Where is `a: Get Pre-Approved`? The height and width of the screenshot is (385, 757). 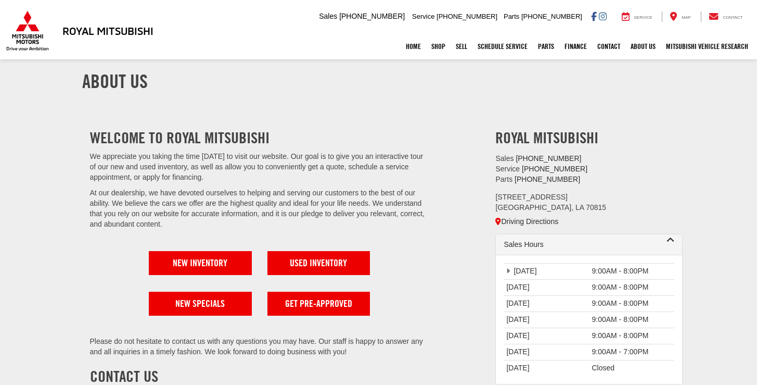
a: Get Pre-Approved is located at coordinates (318, 303).